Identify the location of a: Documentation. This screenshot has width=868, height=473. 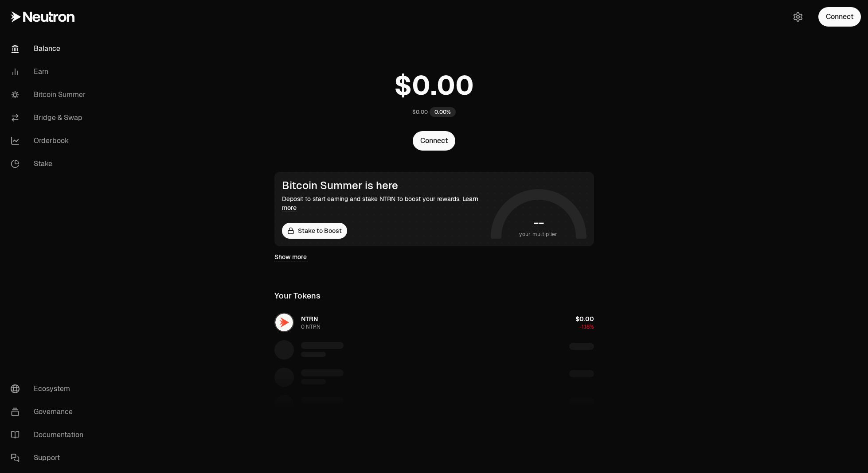
(50, 435).